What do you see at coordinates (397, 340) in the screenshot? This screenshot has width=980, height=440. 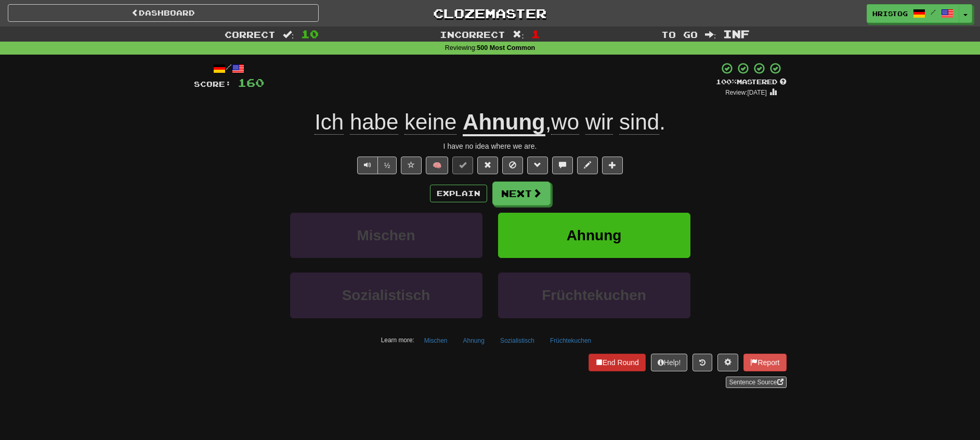 I see `small: Learn more:` at bounding box center [397, 340].